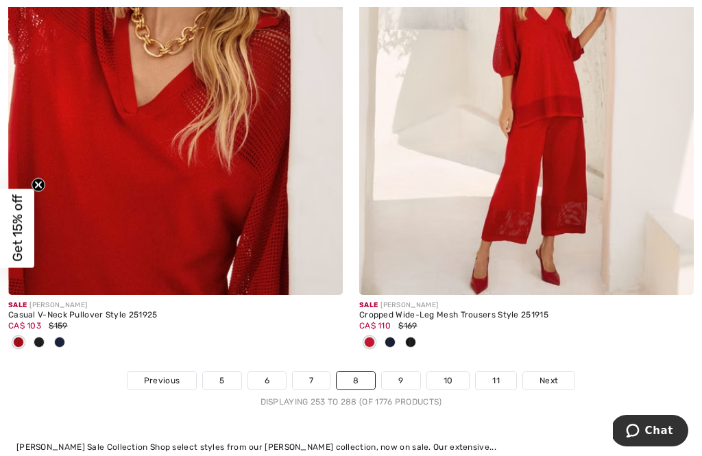 This screenshot has width=702, height=456. What do you see at coordinates (407, 326) in the screenshot?
I see `span: $169` at bounding box center [407, 326].